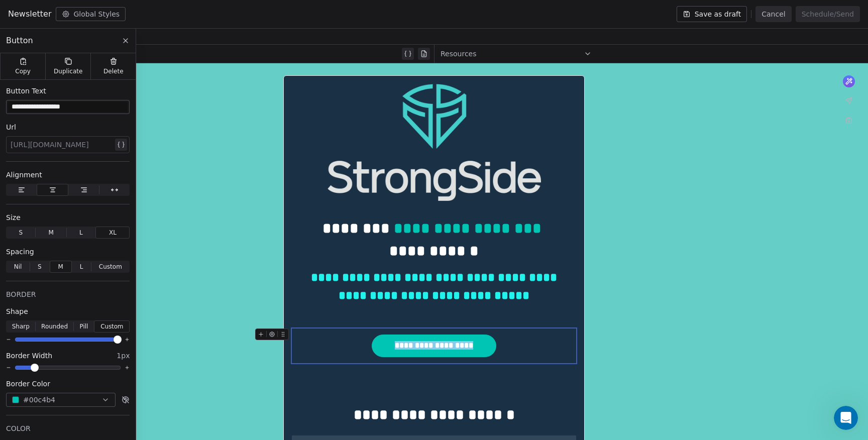  Describe the element at coordinates (68, 72) in the screenshot. I see `span: Duplicate` at that location.